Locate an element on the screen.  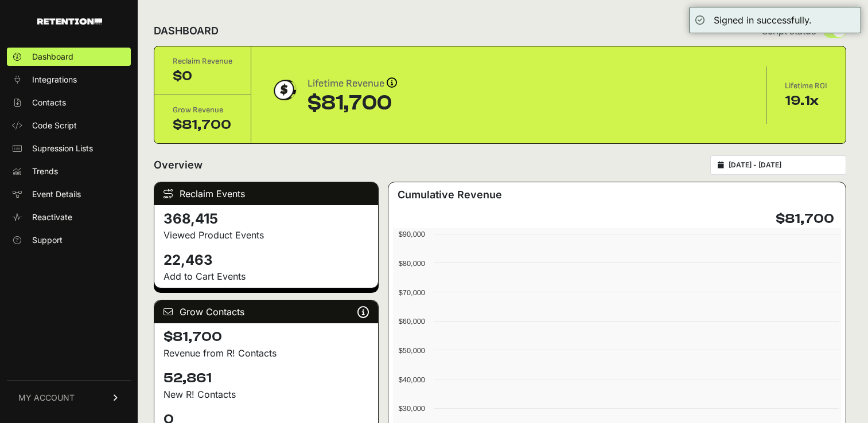
span: Reactivate is located at coordinates (53, 217).